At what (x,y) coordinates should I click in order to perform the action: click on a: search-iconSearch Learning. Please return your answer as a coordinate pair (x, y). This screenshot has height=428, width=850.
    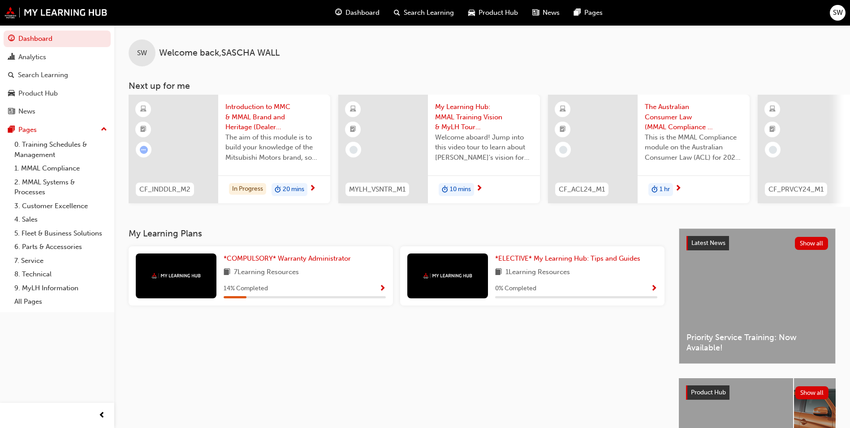
    Looking at the image, I should click on (424, 13).